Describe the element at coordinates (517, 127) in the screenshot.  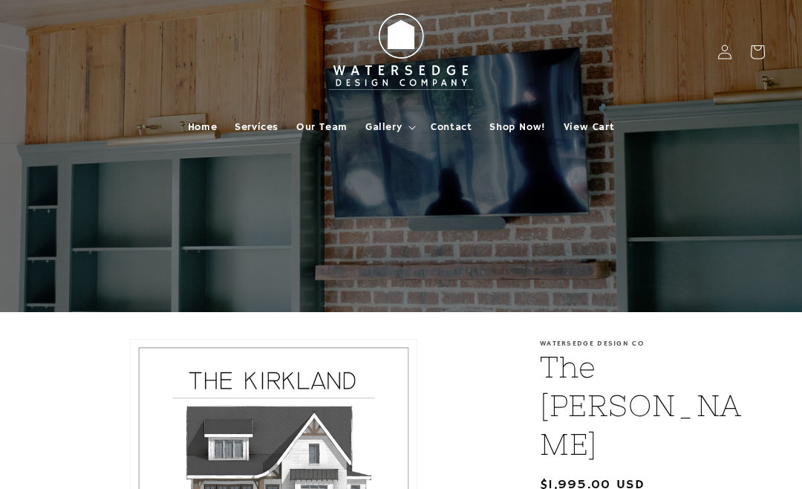
I see `span: Shop Now!` at that location.